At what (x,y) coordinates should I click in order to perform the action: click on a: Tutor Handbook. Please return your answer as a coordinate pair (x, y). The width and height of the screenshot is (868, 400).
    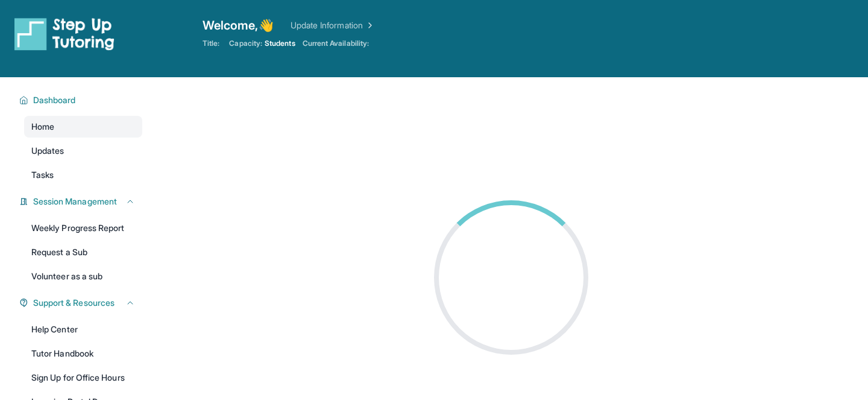
    Looking at the image, I should click on (83, 353).